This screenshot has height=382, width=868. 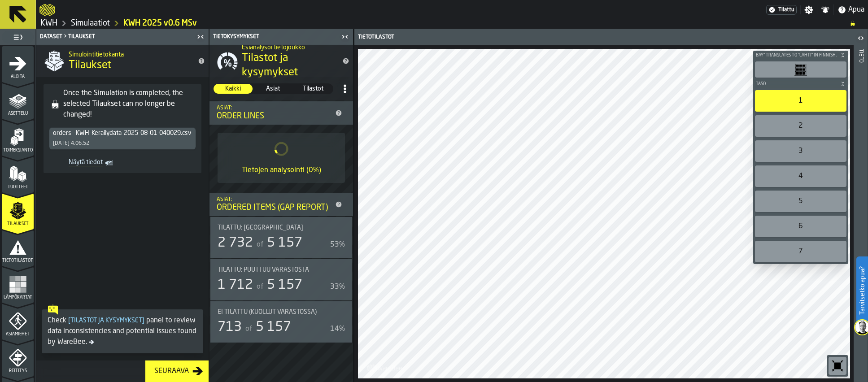 What do you see at coordinates (282, 280) in the screenshot?
I see `div: stat-Tilattu: puuttuu varastosta` at bounding box center [282, 280].